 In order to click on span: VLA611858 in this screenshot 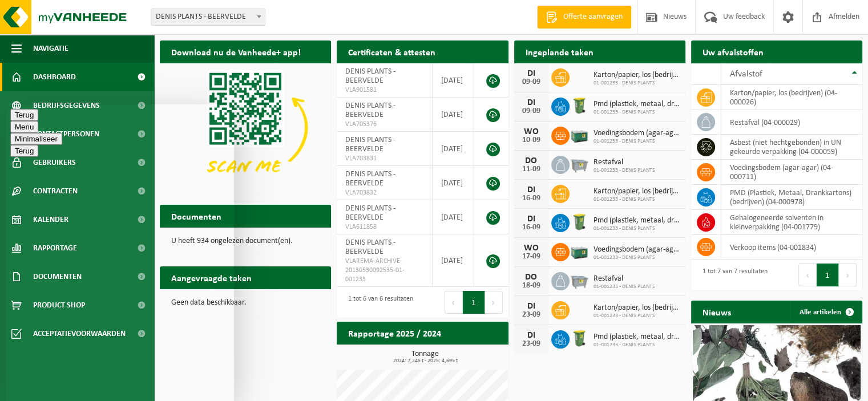, I will do `click(384, 227)`.